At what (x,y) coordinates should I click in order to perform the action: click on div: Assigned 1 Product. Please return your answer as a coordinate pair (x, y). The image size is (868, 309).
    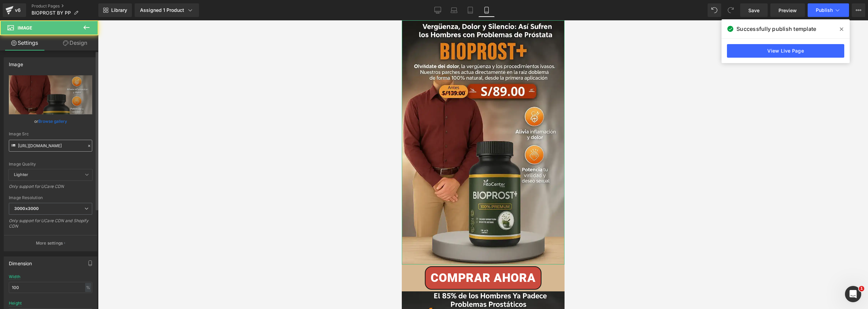
    Looking at the image, I should click on (167, 10).